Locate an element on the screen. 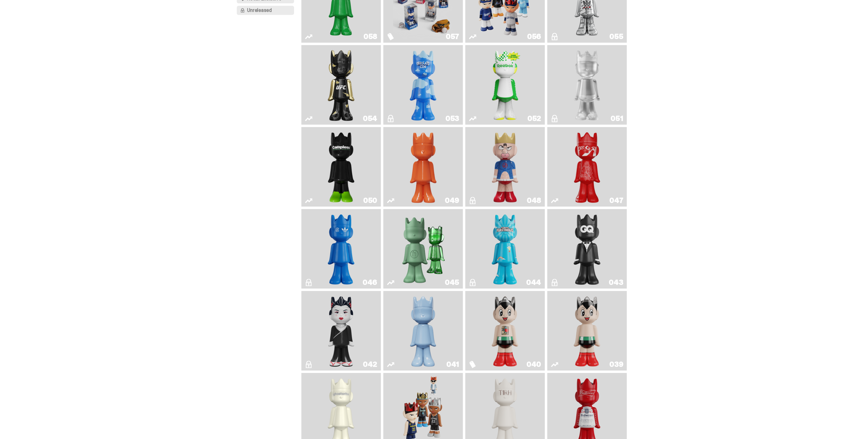 The image size is (868, 439). a: Ruby is located at coordinates (341, 84).